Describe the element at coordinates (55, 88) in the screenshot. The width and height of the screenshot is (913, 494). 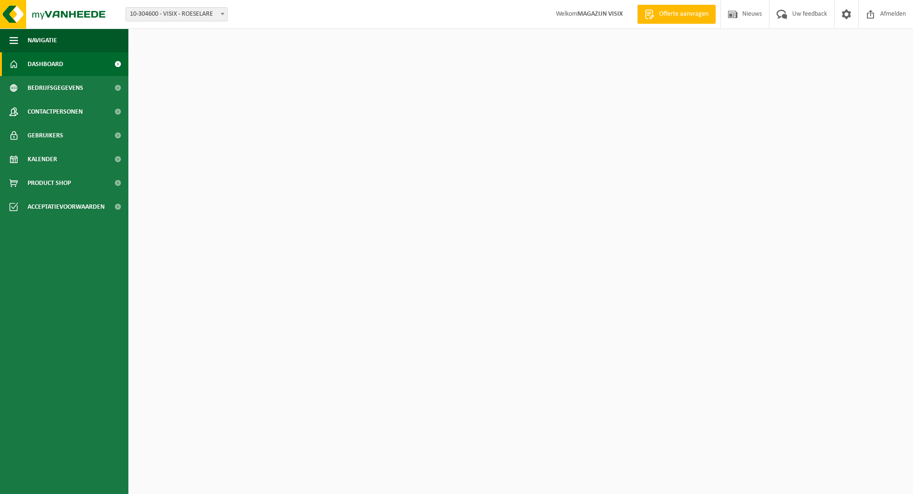
I see `span: Bedrijfsgegevens` at that location.